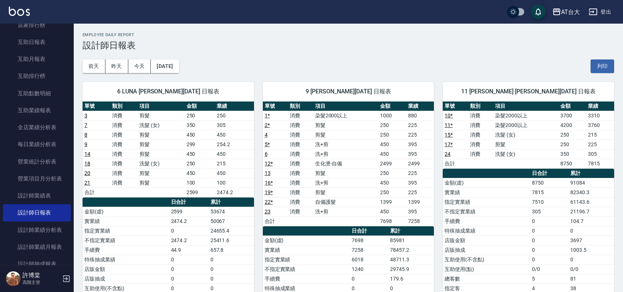 This screenshot has height=292, width=623. I want to click on th: 業績, so click(235, 106).